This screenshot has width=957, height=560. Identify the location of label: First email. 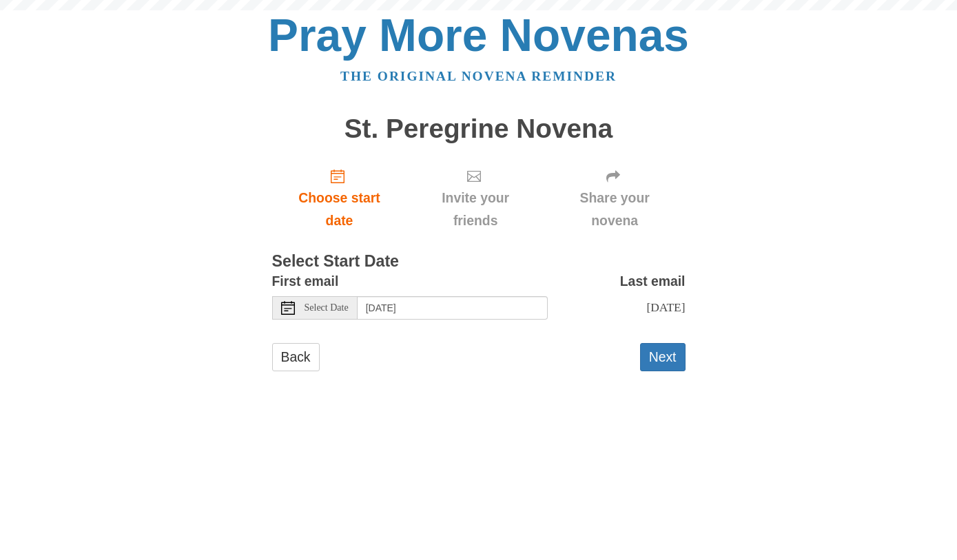
(305, 281).